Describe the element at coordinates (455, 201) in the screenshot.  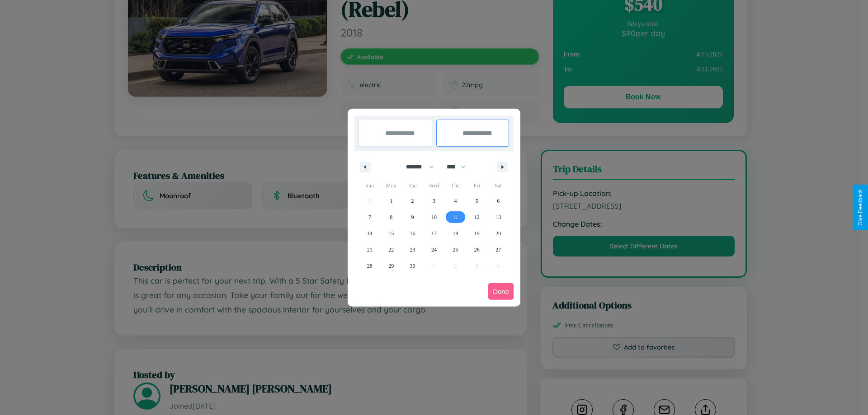
I see `button: 4` at that location.